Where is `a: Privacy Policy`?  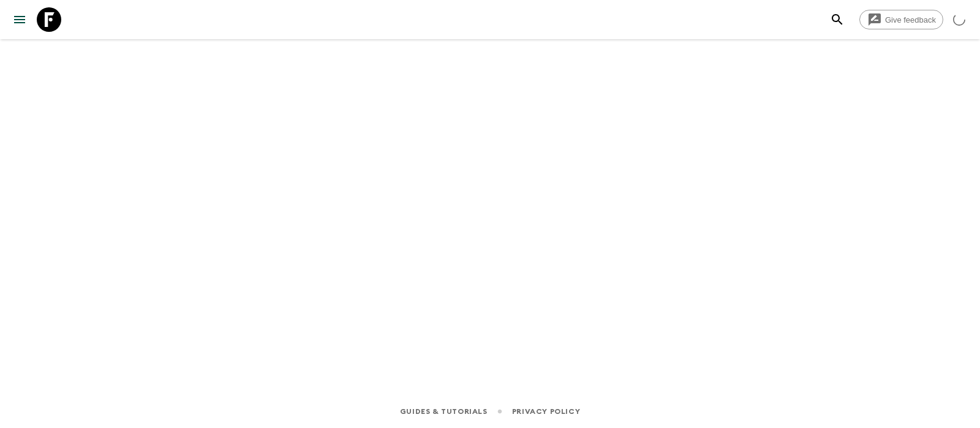
a: Privacy Policy is located at coordinates (546, 411).